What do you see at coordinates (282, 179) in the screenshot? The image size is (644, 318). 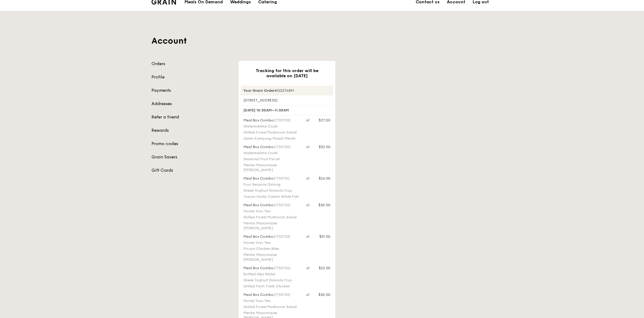 I see `span: (1755731)` at bounding box center [282, 179].